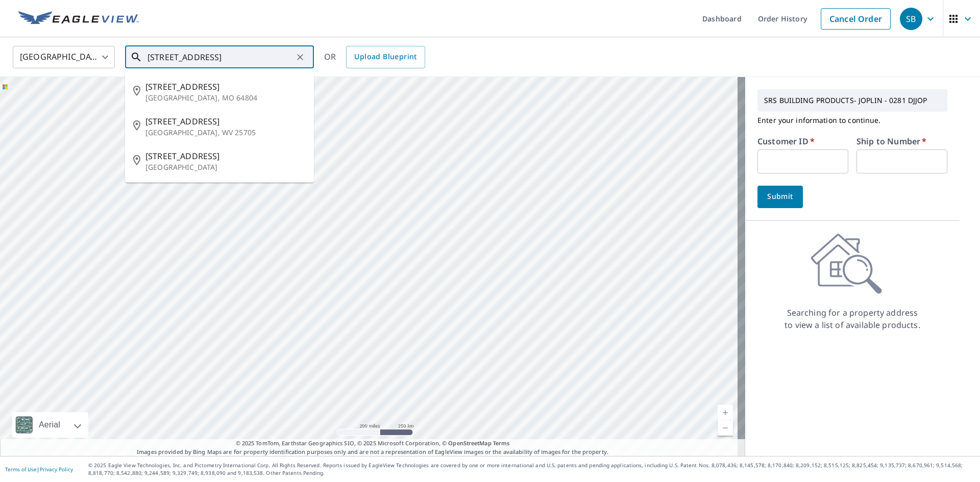 This screenshot has height=482, width=980. Describe the element at coordinates (50, 425) in the screenshot. I see `div: Aerial` at that location.